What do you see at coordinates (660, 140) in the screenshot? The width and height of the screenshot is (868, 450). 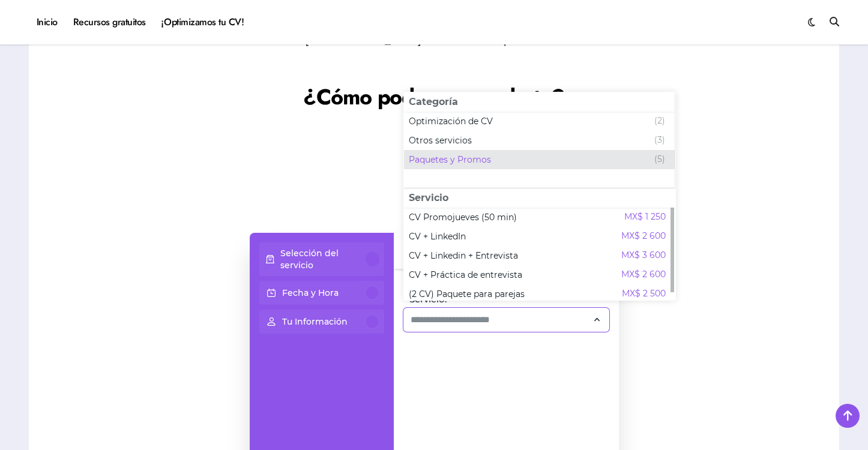 I see `span: (3)` at bounding box center [660, 140].